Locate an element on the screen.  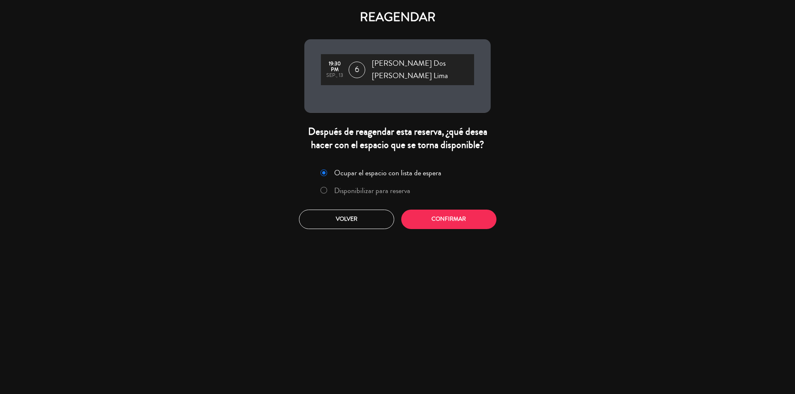
div: sep., 13 is located at coordinates (334, 76).